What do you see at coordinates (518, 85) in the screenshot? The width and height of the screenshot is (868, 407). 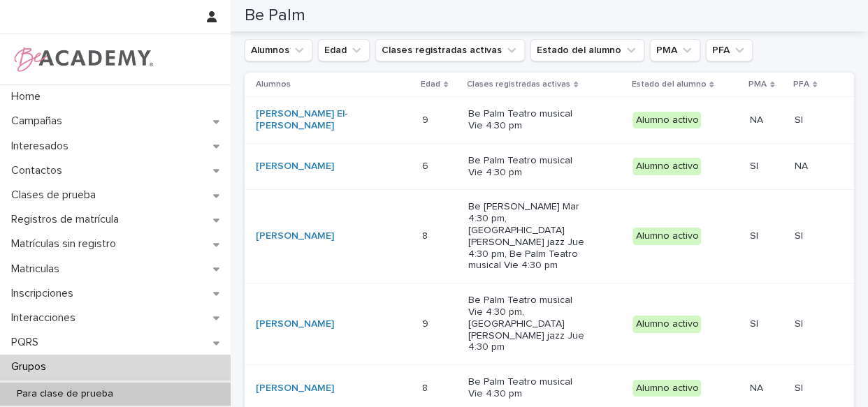 I see `p: Clases registradas activas` at bounding box center [518, 85].